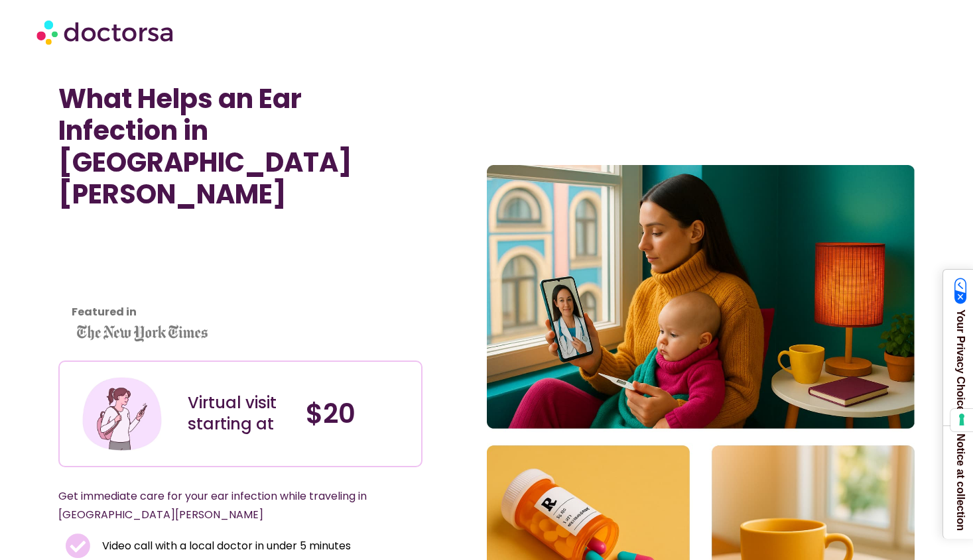  I want to click on div: Virtual visit starting at, so click(240, 413).